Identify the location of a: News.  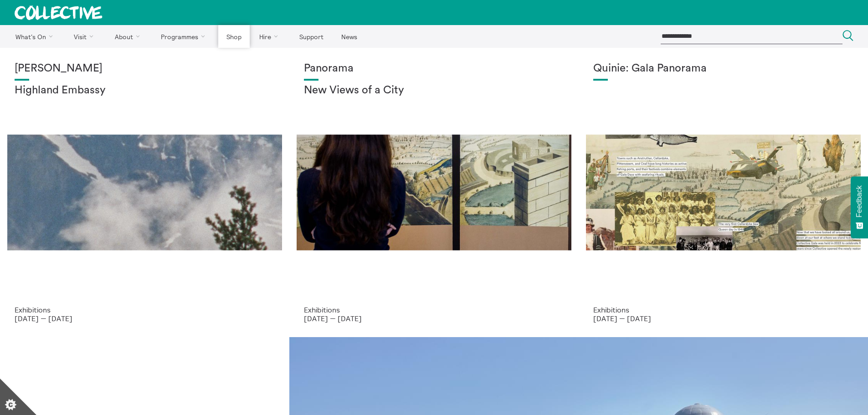
(349, 37).